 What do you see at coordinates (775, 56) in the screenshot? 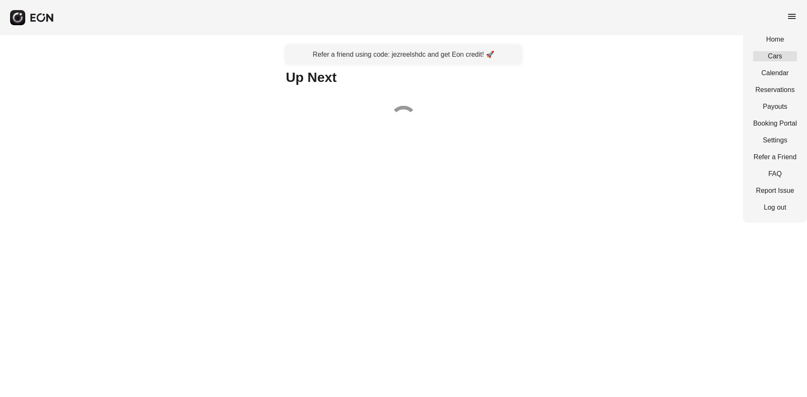
I see `a: Cars` at bounding box center [775, 56].